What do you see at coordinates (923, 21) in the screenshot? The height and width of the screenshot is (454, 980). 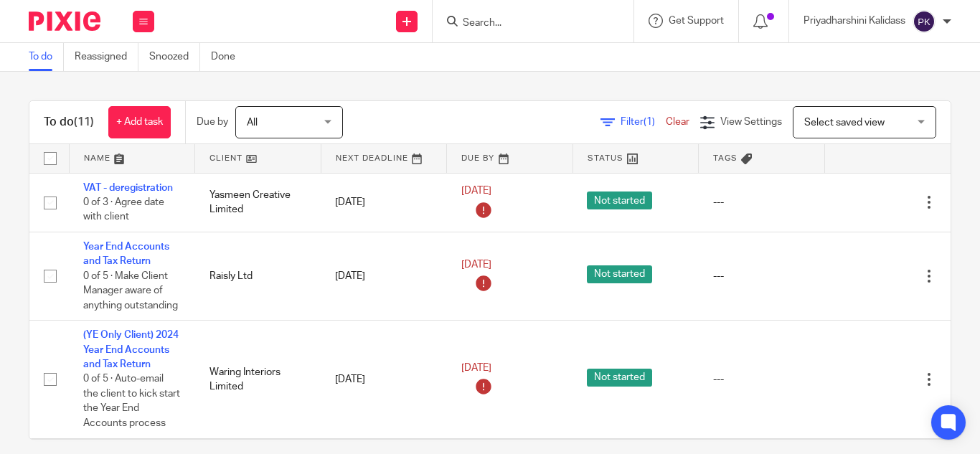 I see `img: svg%3E` at bounding box center [923, 21].